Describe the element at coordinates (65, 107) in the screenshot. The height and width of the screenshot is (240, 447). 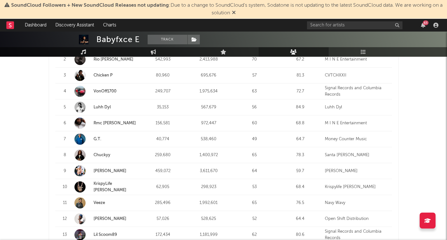
I see `div: 5` at that location.